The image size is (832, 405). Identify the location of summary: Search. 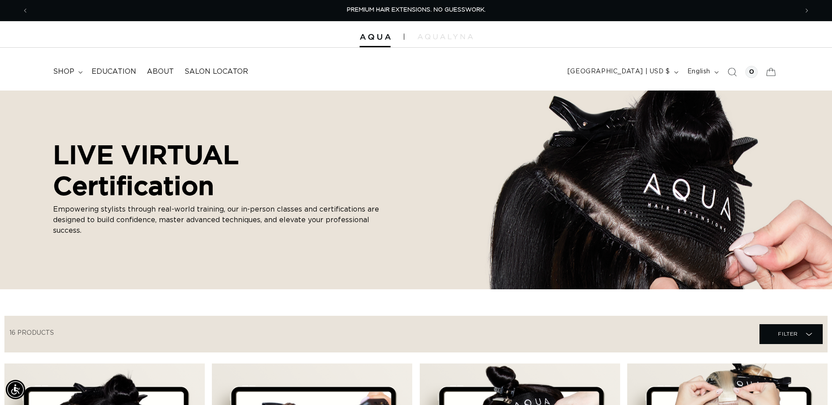
(732, 72).